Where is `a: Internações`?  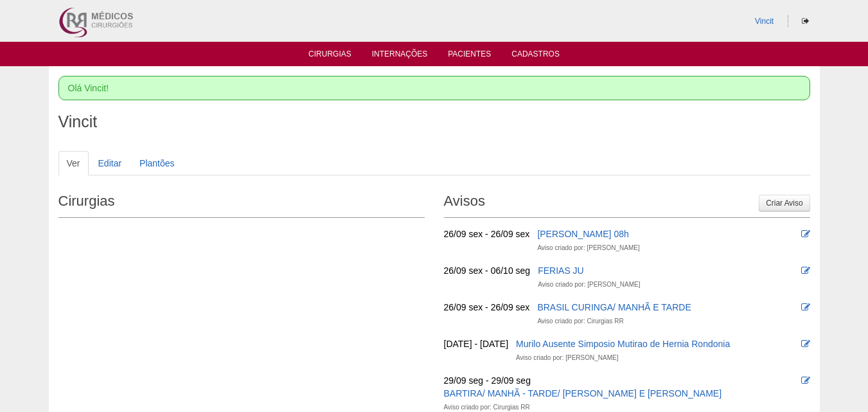
a: Internações is located at coordinates (400, 56).